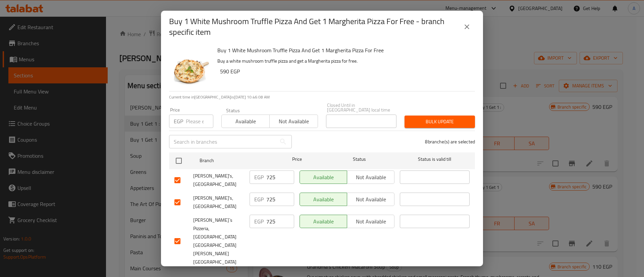 This screenshot has height=277, width=644. What do you see at coordinates (343, 61) in the screenshot?
I see `p: Buy a white mushroom truffle pizza and get a Margherita pizza for free.` at bounding box center [343, 61].